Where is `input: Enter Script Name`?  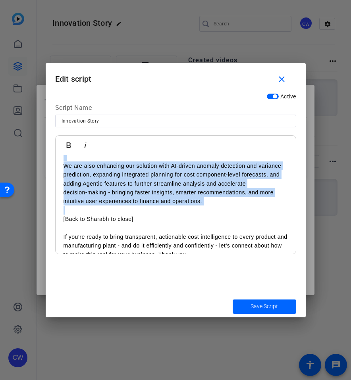 input: Enter Script Name is located at coordinates (175, 121).